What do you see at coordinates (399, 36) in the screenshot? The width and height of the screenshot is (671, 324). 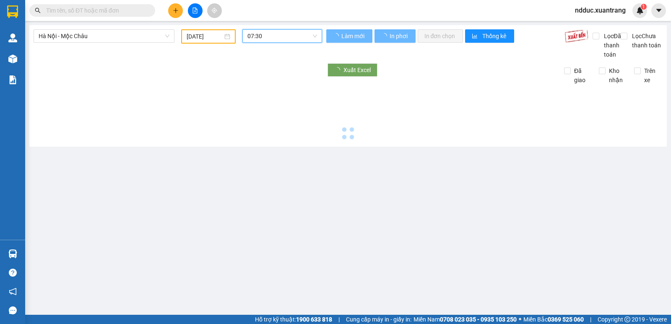 I see `span: In phơi` at bounding box center [399, 36].